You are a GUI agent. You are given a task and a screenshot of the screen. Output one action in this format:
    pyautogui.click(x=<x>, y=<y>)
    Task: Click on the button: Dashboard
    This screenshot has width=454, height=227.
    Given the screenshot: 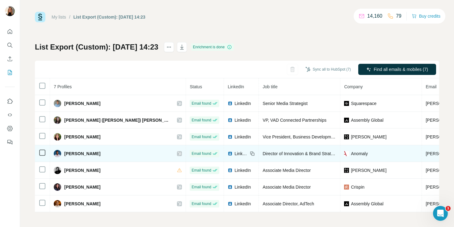 What is the action you would take?
    pyautogui.click(x=10, y=128)
    